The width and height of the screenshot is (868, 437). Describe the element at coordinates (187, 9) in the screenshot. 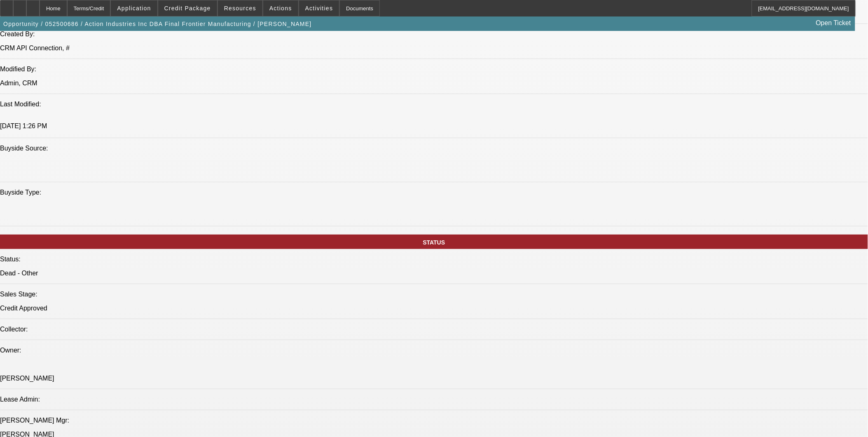

I see `span: Credit Package` at that location.